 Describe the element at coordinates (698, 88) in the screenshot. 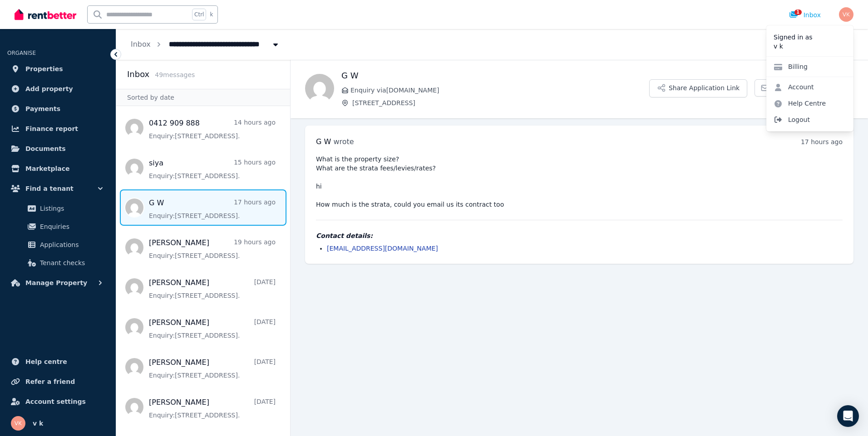

I see `button: Share Application Link` at that location.